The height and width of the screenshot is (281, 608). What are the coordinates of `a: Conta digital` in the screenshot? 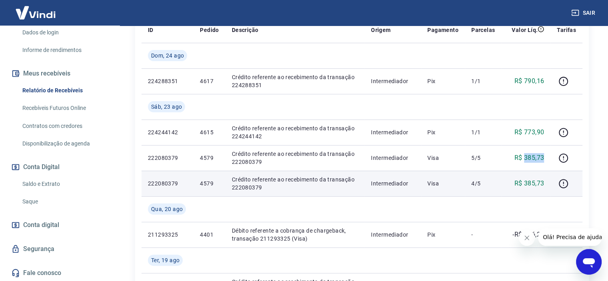 It's located at (60, 225).